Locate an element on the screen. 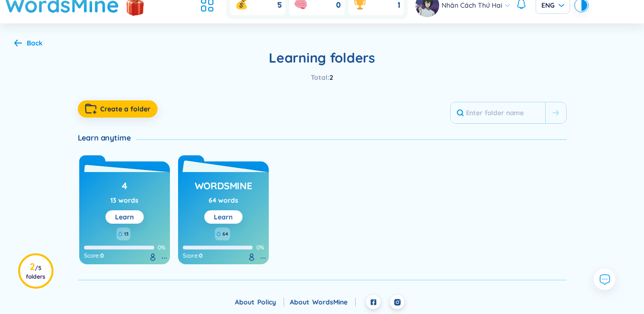 This screenshot has height=314, width=644. span: / 5 folders is located at coordinates (35, 271).